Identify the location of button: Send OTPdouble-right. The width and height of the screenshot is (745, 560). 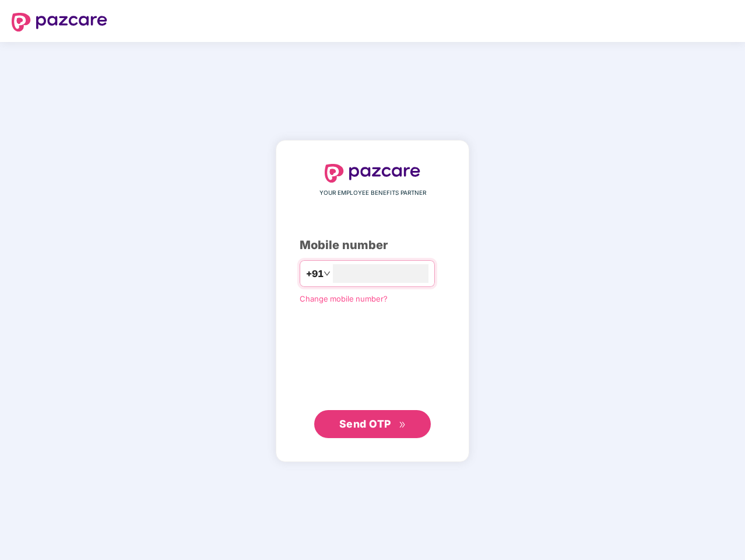
(372, 424).